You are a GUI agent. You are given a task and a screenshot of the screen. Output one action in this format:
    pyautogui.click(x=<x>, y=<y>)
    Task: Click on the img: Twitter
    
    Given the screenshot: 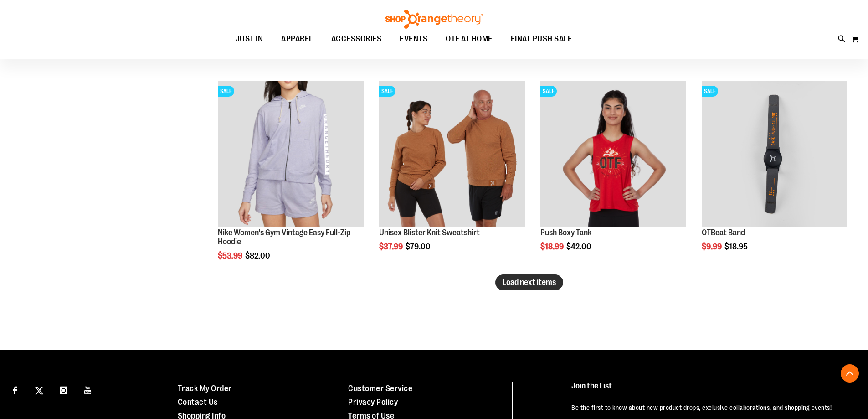 What is the action you would take?
    pyautogui.click(x=39, y=390)
    